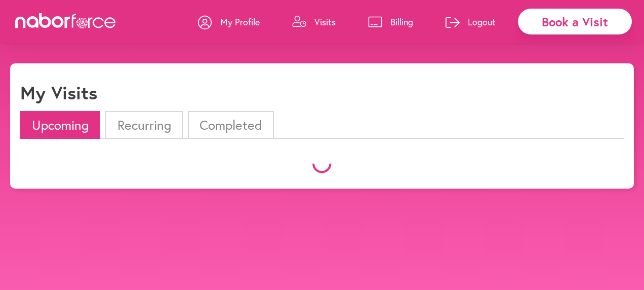 This screenshot has height=290, width=644. I want to click on p: Billing, so click(401, 21).